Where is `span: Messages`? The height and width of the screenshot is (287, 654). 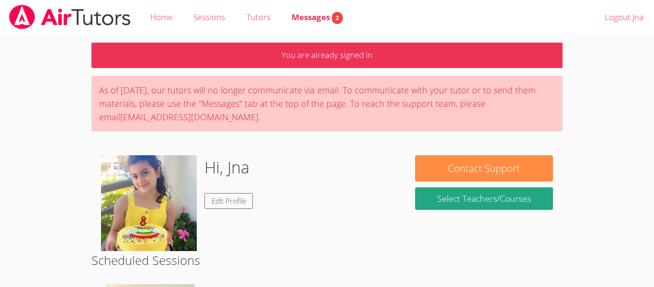 span: Messages is located at coordinates (317, 17).